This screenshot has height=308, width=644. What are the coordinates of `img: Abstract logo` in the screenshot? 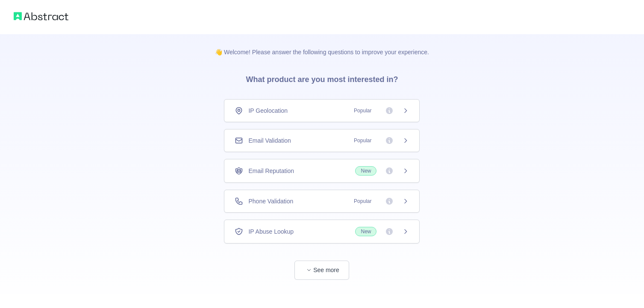 It's located at (41, 16).